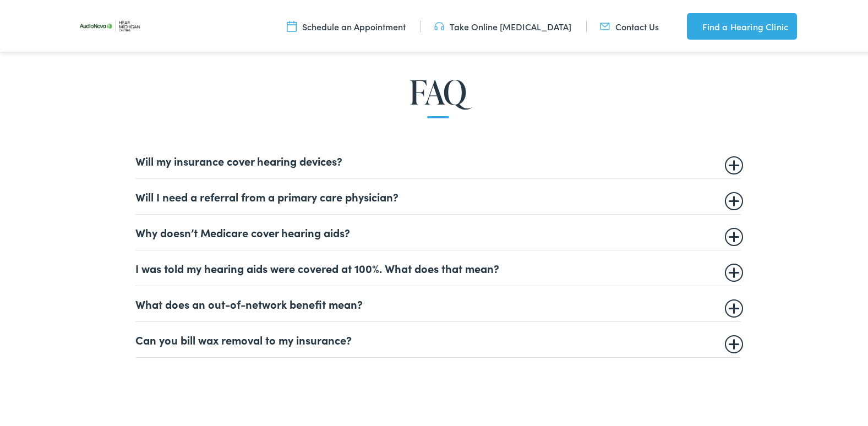  What do you see at coordinates (439, 194) in the screenshot?
I see `summary: Will I need a referral from a primary care physician?` at bounding box center [439, 194].